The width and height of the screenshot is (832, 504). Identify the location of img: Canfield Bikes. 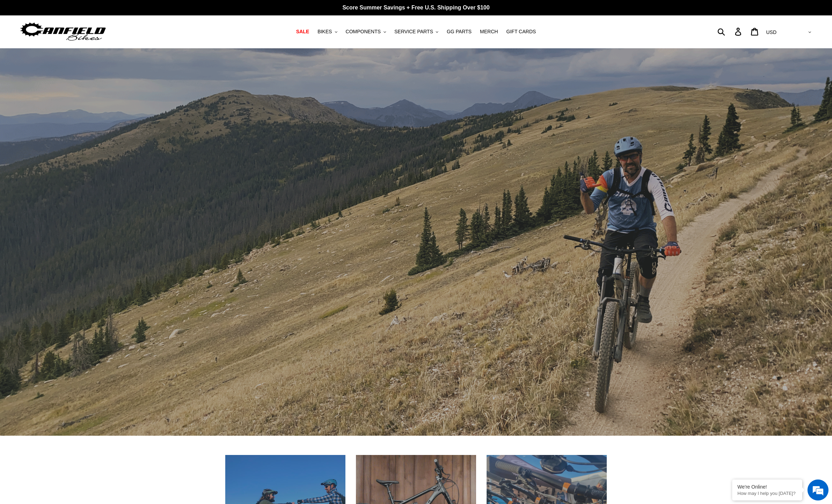
(63, 32).